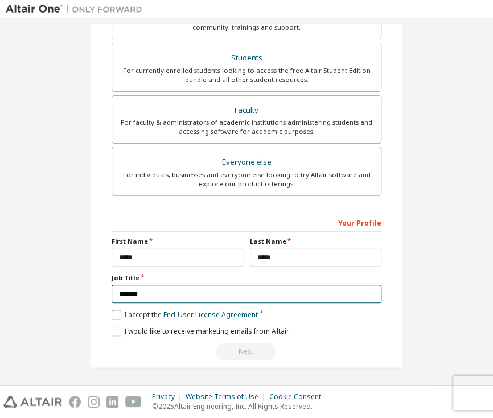 The image size is (493, 418). What do you see at coordinates (93, 401) in the screenshot?
I see `img: instagram.svg` at bounding box center [93, 401].